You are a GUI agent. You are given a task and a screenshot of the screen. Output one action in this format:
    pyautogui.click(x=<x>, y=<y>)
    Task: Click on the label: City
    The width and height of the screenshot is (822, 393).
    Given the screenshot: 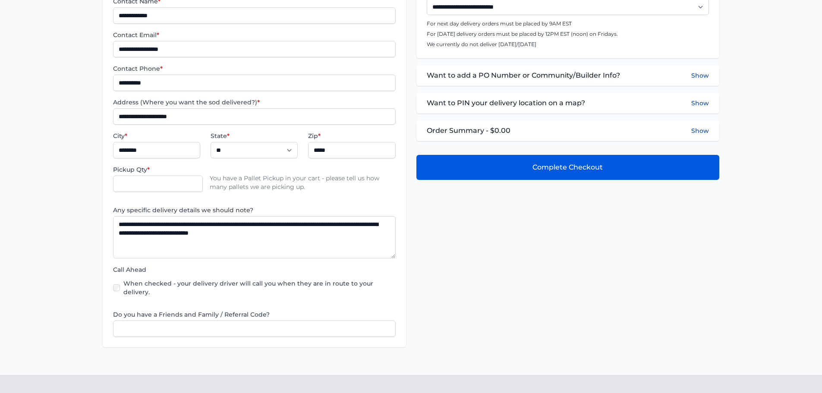 What is the action you would take?
    pyautogui.click(x=157, y=136)
    